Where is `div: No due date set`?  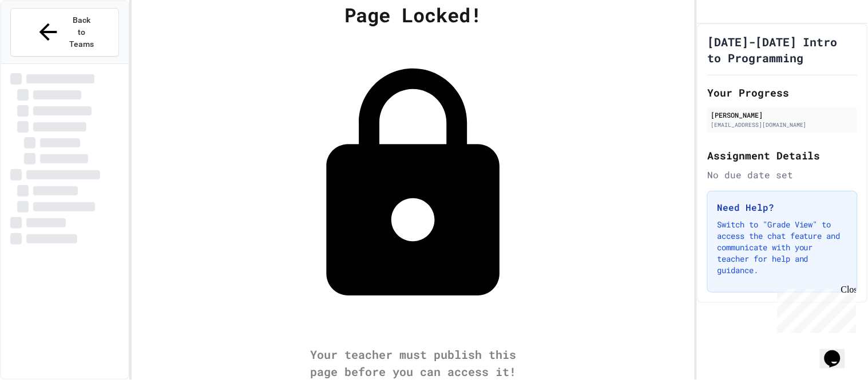
div: No due date set is located at coordinates (782, 175).